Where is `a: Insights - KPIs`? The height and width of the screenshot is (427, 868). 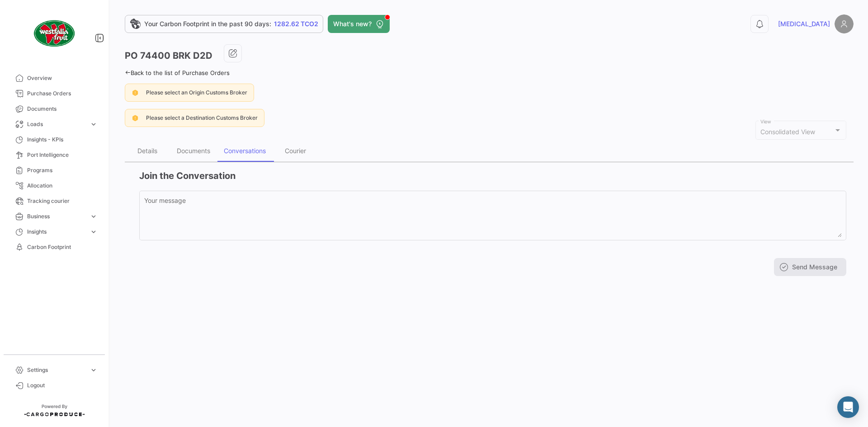
a: Insights - KPIs is located at coordinates (54, 140).